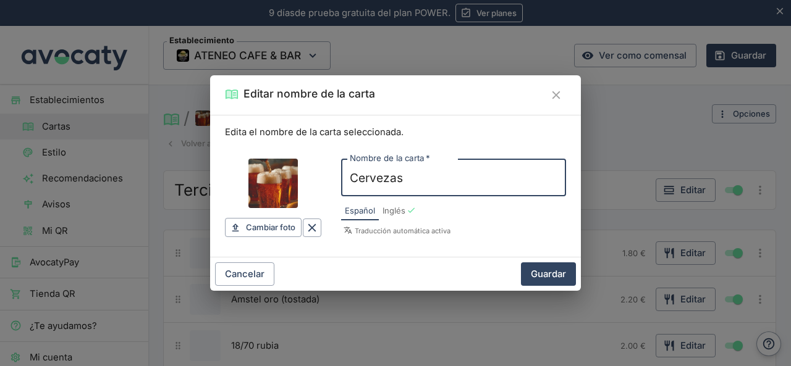  What do you see at coordinates (360, 211) in the screenshot?
I see `span: Español` at bounding box center [360, 211].